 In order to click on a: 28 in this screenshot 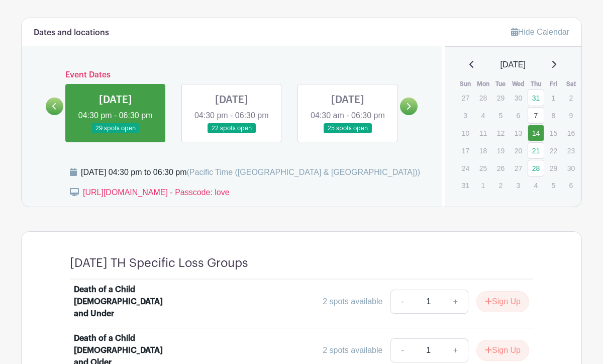, I will do `click(535, 168)`.